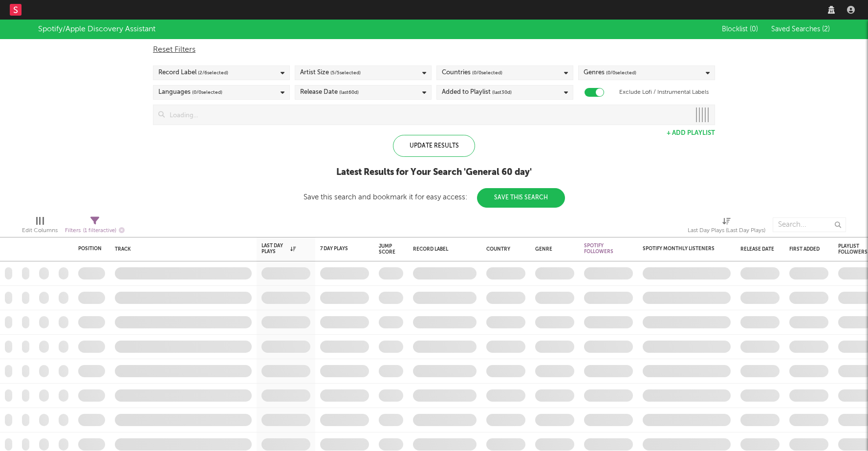 The height and width of the screenshot is (451, 868). I want to click on div: Filters(1 filter active), so click(95, 227).